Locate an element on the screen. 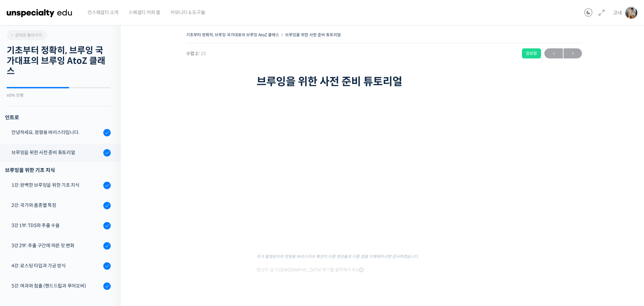 Image resolution: width=644 pixels, height=306 pixels. a: 다음→ is located at coordinates (573, 54).